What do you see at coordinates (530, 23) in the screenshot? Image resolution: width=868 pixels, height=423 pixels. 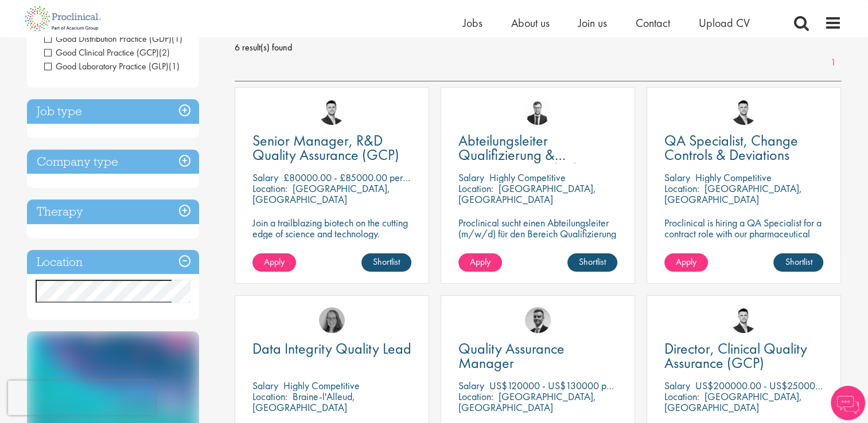 I see `span: About us` at bounding box center [530, 23].